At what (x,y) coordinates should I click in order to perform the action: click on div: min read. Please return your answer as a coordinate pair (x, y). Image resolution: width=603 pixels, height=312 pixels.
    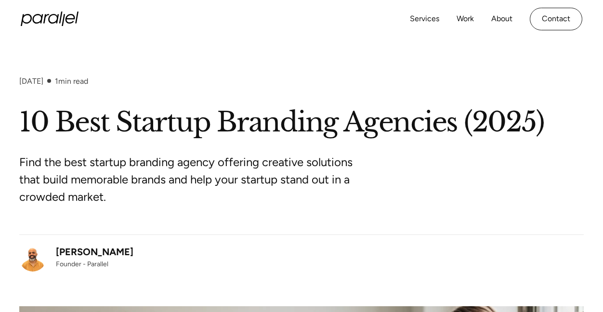
    Looking at the image, I should click on (71, 81).